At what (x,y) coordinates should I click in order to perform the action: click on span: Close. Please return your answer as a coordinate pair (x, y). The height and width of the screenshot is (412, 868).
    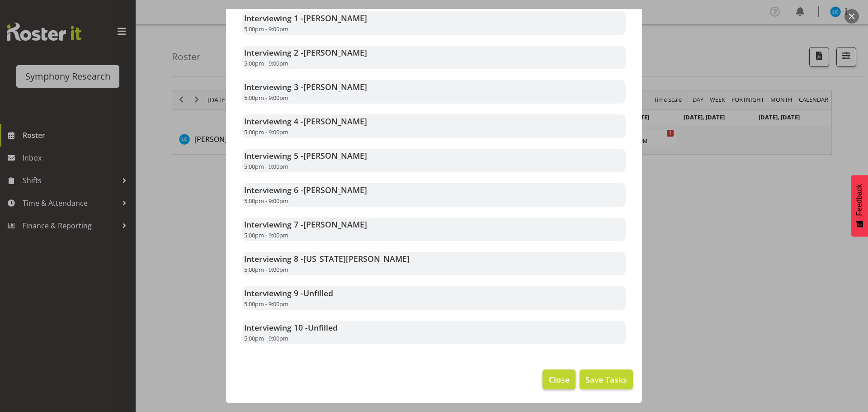
    Looking at the image, I should click on (559, 379).